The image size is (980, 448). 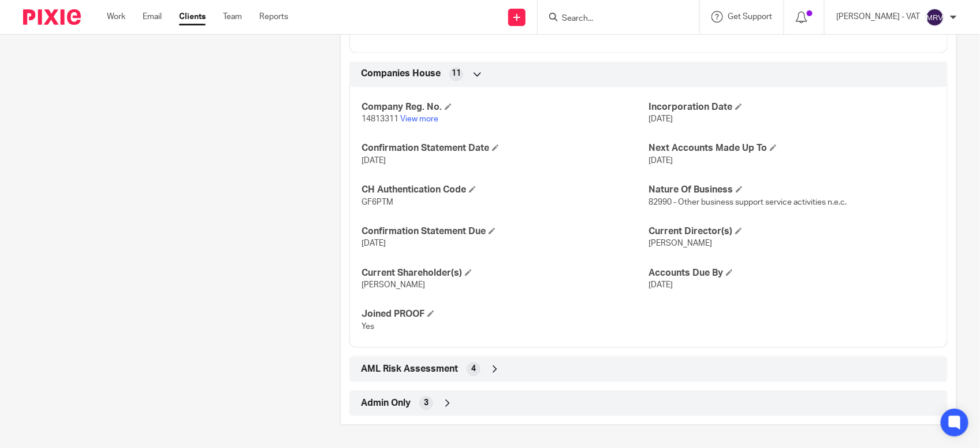 I want to click on input: Search, so click(x=613, y=19).